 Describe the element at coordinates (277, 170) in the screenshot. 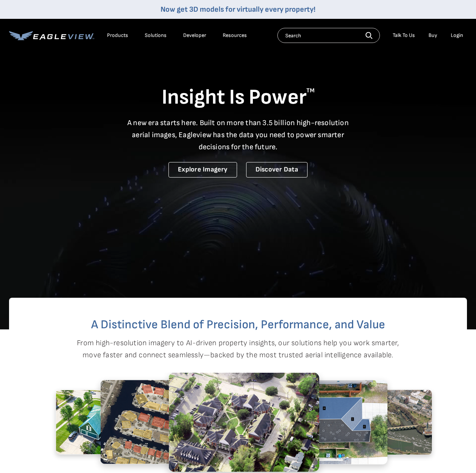

I see `a: Discover Data` at that location.